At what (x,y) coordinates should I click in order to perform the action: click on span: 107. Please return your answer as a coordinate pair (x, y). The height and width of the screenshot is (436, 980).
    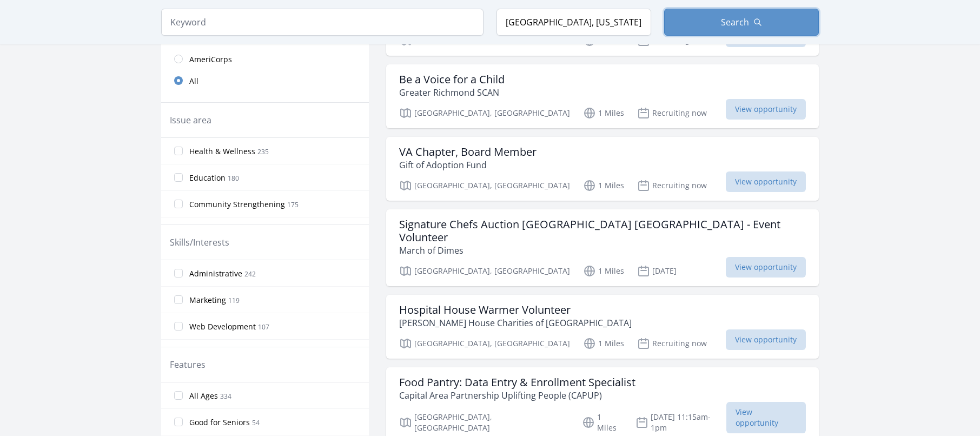
    Looking at the image, I should click on (264, 327).